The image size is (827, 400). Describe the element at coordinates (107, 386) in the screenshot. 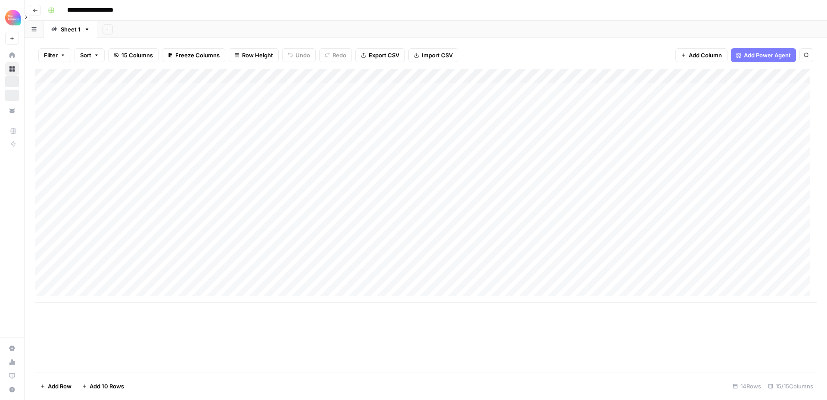

I see `span: Add 10 Rows` at that location.